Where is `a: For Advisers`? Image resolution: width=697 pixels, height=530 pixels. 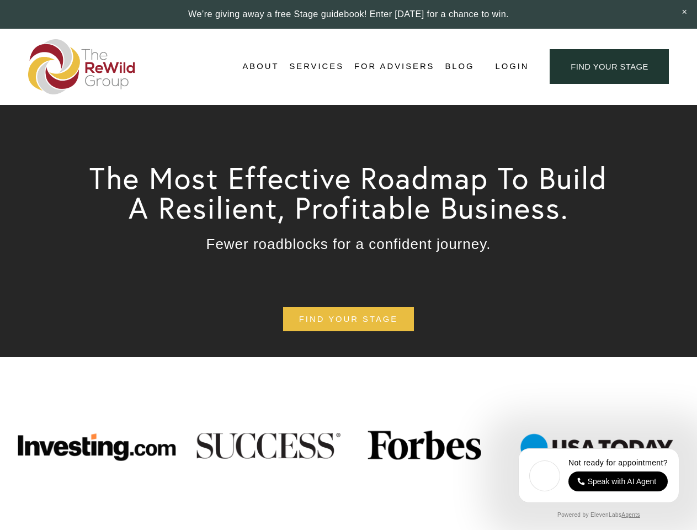
a: For Advisers is located at coordinates (394, 67).